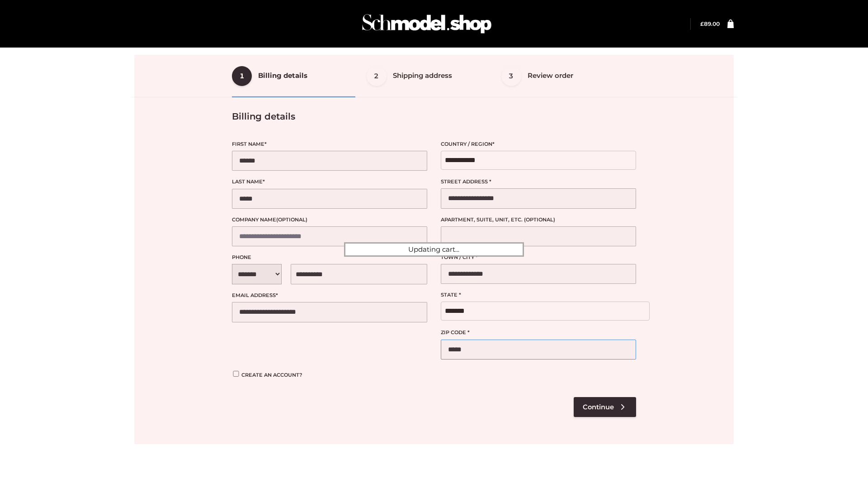 This screenshot has width=868, height=489. Describe the element at coordinates (710, 24) in the screenshot. I see `a: £89.00` at that location.